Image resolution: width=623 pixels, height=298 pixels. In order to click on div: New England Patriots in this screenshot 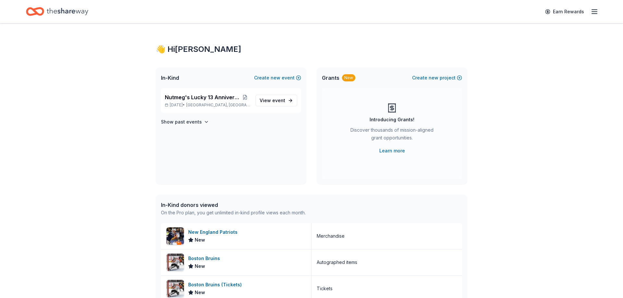, I will do `click(214, 232)`.